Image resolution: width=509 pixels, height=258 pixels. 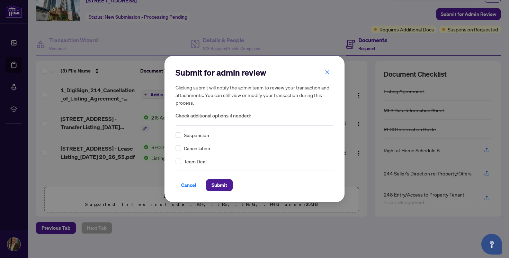 What do you see at coordinates (189, 185) in the screenshot?
I see `span: Cancel` at bounding box center [189, 185].